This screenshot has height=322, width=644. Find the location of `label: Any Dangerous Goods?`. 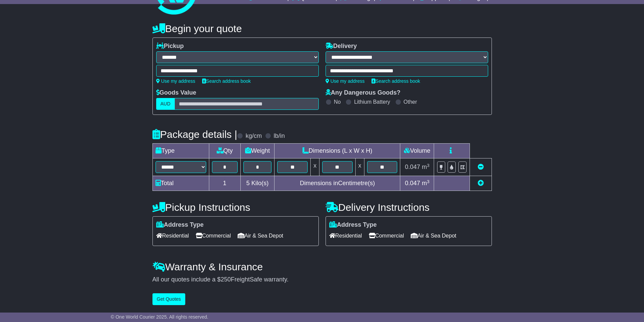

label: Any Dangerous Goods? is located at coordinates (363, 93).